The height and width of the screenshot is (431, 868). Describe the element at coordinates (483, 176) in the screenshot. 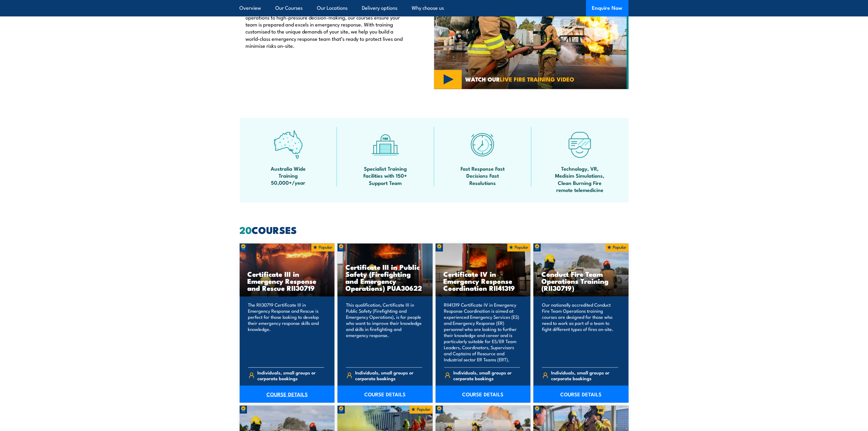

I see `span: Fast Response Fast Decisions Fast Resolutions` at that location.